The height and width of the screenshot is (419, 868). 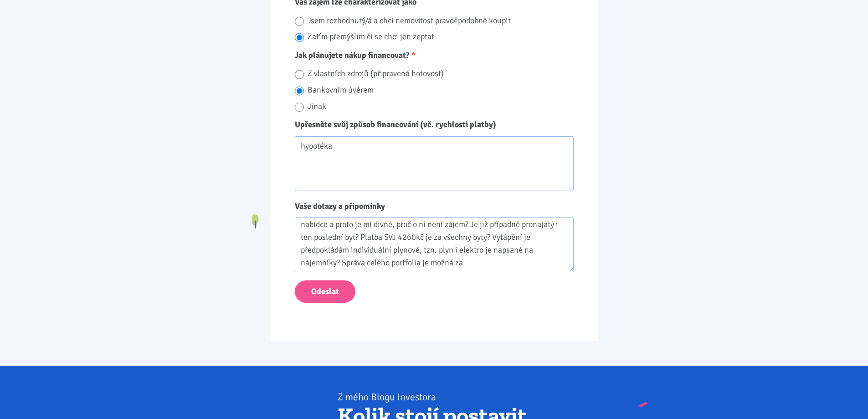 What do you see at coordinates (441, 106) in the screenshot?
I see `label: Jinak` at bounding box center [441, 106].